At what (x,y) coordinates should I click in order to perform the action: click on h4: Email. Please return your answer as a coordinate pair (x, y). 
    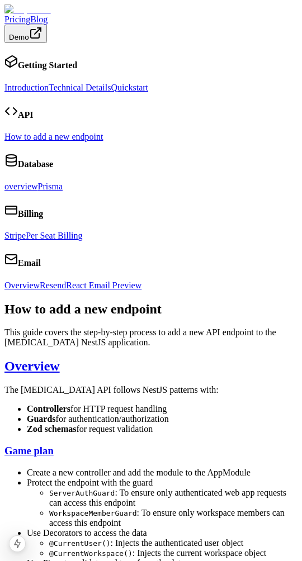
    Looking at the image, I should click on (151, 260).